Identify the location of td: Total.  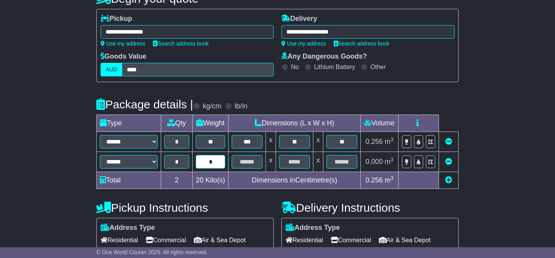
(129, 180).